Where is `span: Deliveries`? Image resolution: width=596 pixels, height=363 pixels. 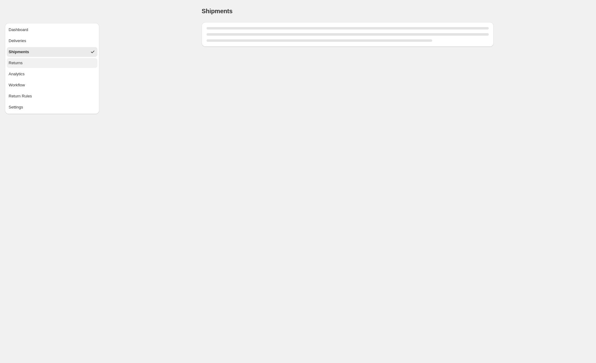 span: Deliveries is located at coordinates (17, 41).